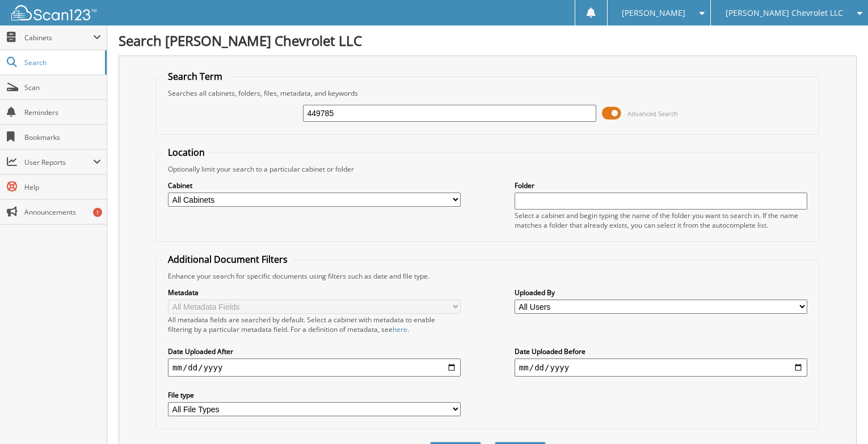  I want to click on span: Announcements, so click(62, 212).